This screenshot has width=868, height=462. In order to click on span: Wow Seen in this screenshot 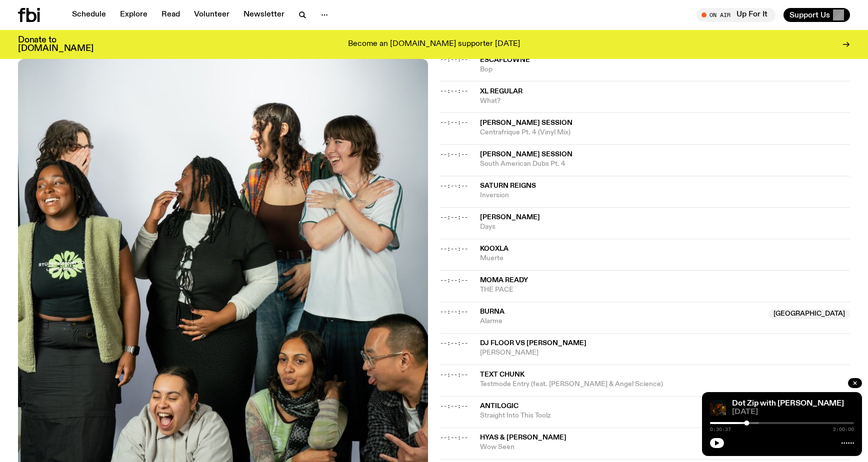, I will do `click(665, 447)`.